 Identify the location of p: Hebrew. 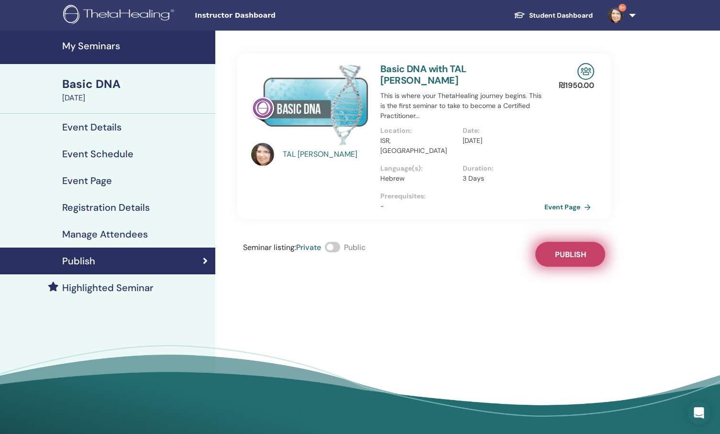
(419, 178).